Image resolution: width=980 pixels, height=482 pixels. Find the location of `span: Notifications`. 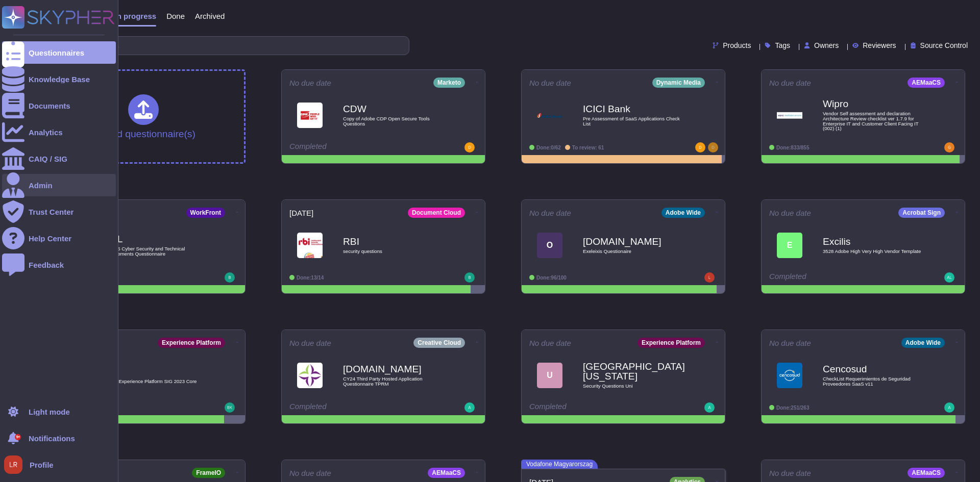

span: Notifications is located at coordinates (51, 438).